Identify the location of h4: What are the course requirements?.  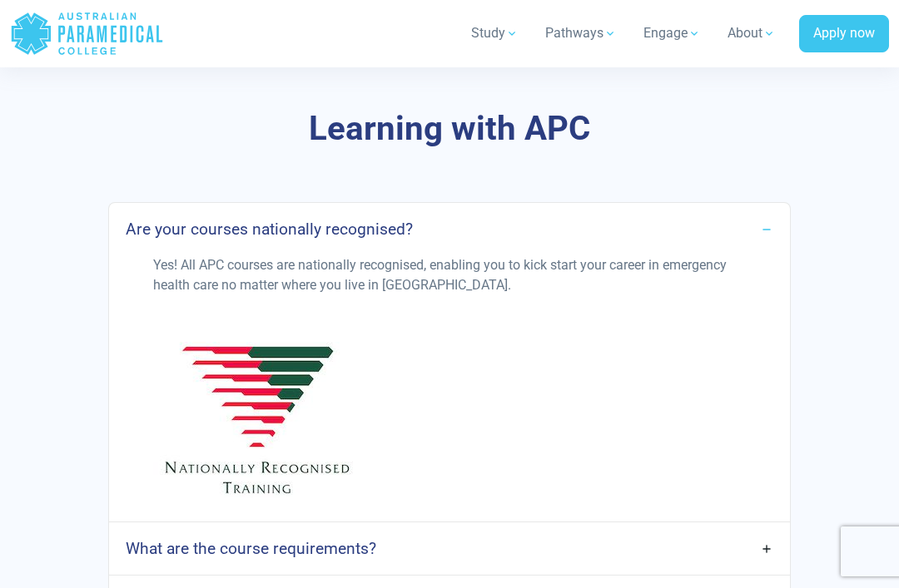
(251, 548).